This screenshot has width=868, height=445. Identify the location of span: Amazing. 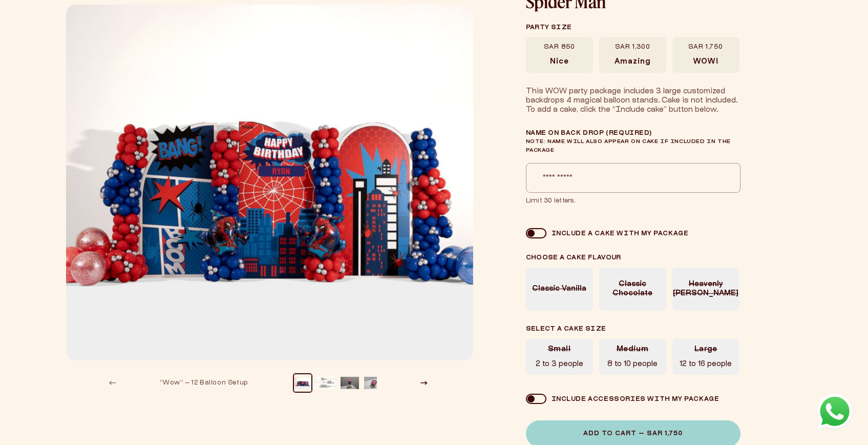
(633, 62).